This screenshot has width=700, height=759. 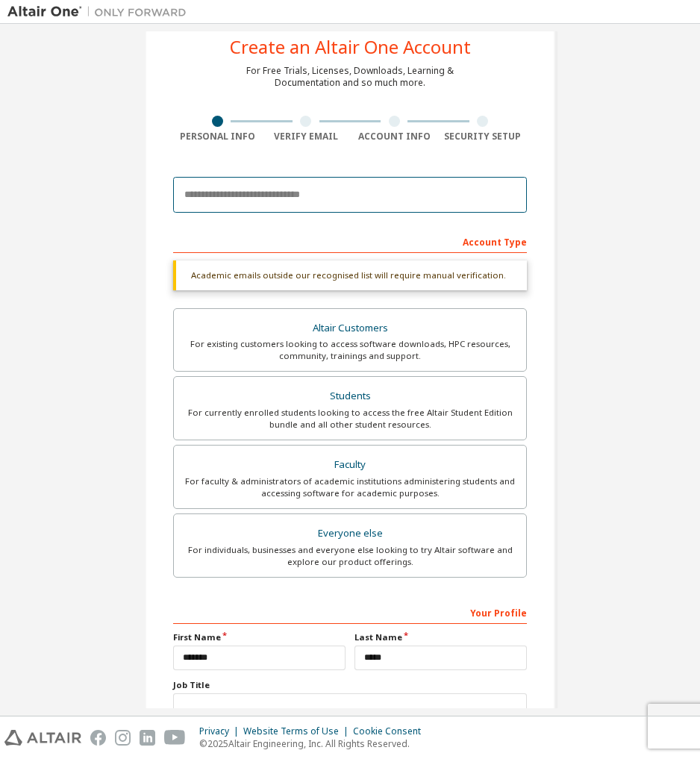 I want to click on label: Last Name, so click(x=440, y=638).